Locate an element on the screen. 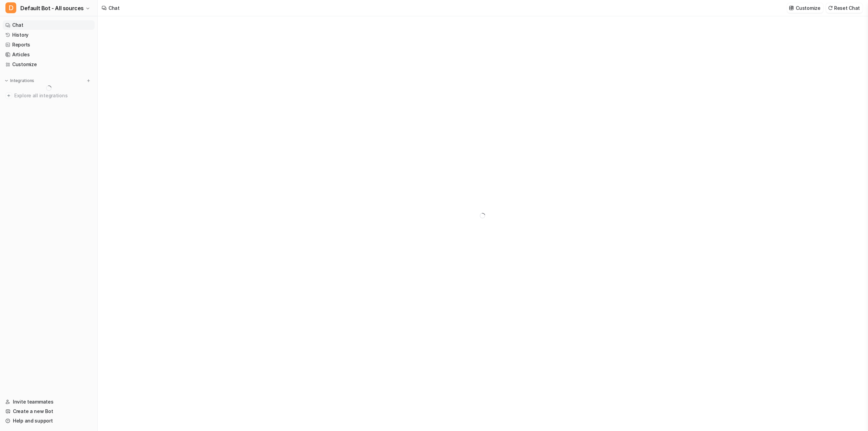 The image size is (868, 431). img: reset is located at coordinates (830, 8).